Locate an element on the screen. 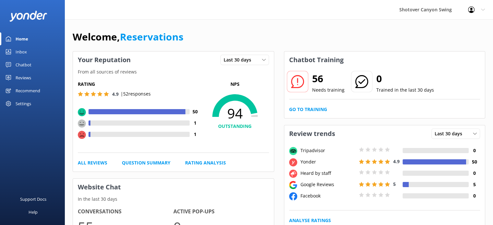  img: yonder-white-logo.png is located at coordinates (28, 16).